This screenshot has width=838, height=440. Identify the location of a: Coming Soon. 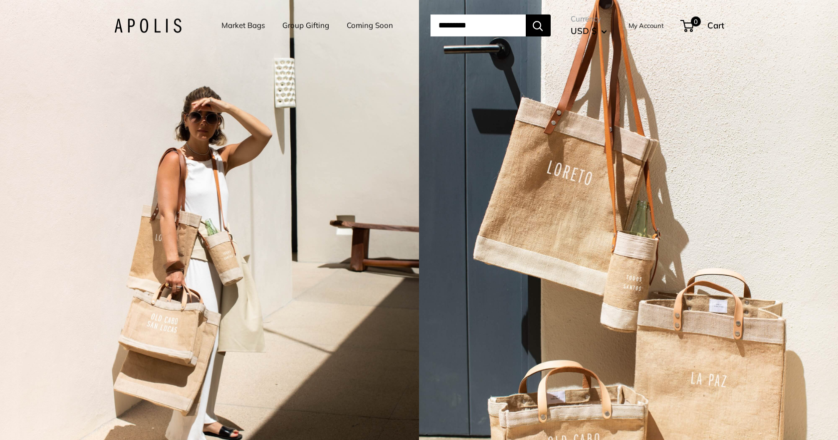
(370, 25).